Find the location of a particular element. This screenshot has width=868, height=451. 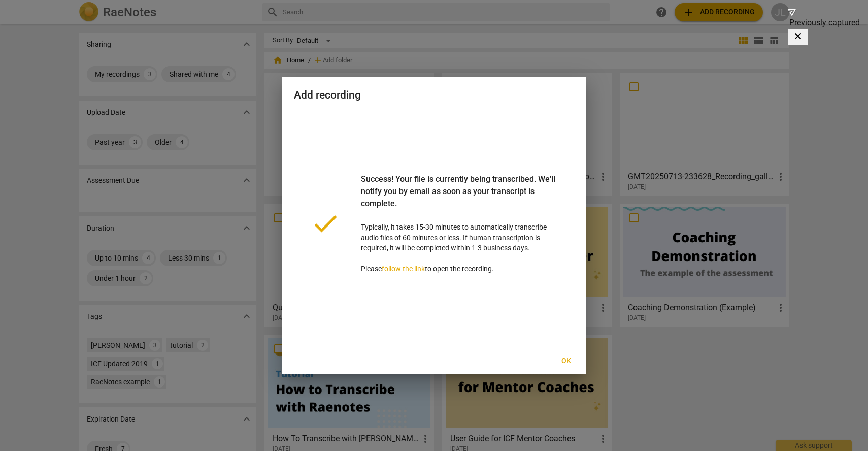

div: Success! Your file is currently being transcribed. We'll notify you by email as soon as your tran... is located at coordinates (460, 197).